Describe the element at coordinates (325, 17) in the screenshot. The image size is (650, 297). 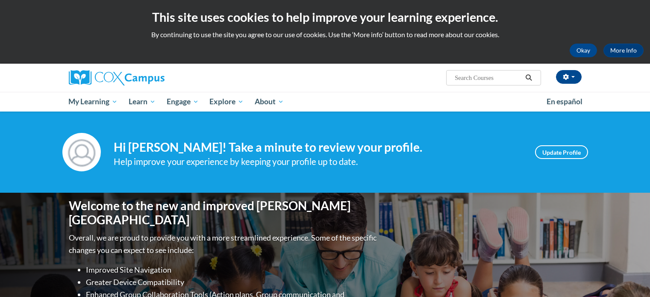
I see `h2: This site uses cookies to help improve your learning experience.` at that location.